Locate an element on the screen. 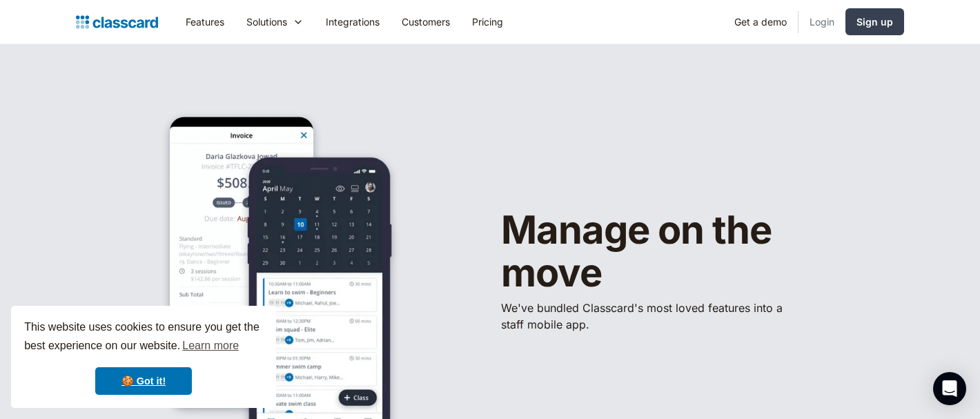 The image size is (980, 419). div: Sign up is located at coordinates (874, 22).